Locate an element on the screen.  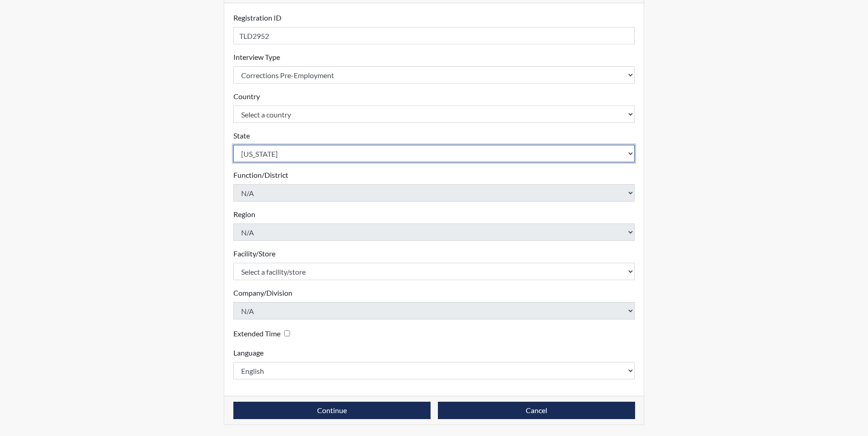
label: Registration ID is located at coordinates (257, 18).